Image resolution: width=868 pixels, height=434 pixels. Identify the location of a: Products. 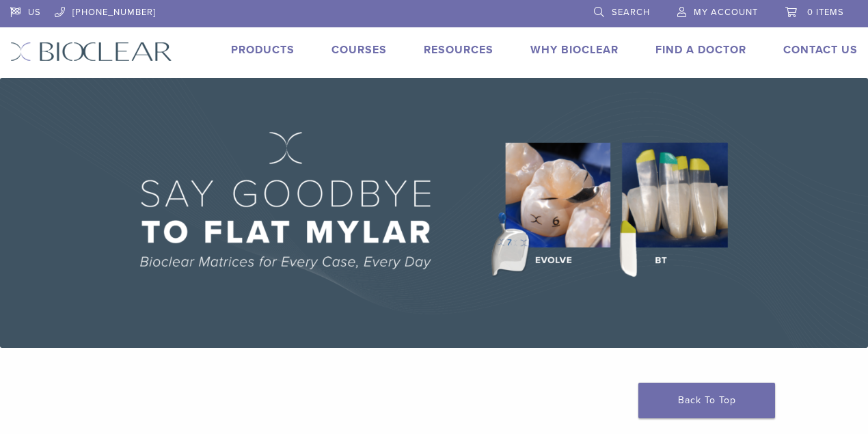
(263, 50).